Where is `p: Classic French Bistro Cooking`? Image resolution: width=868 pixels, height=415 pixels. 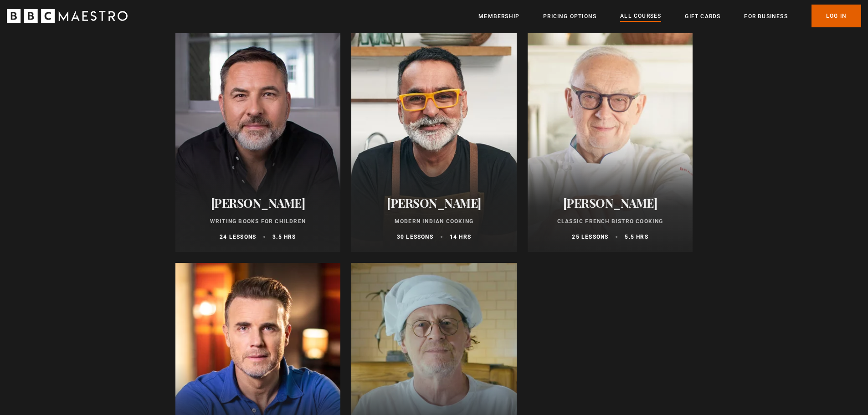
p: Classic French Bistro Cooking is located at coordinates (610, 222).